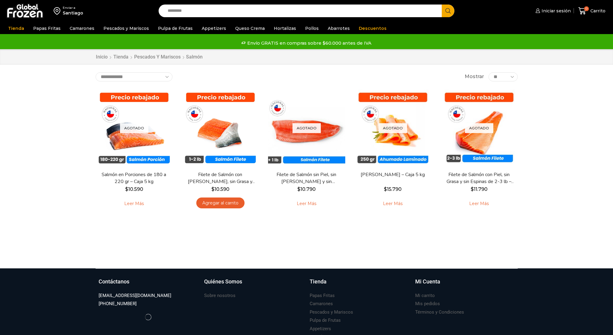 This screenshot has height=335, width=613. I want to click on a: Leé más sobre “Filete de Salmón con Piel, sin Grasa y sin Espinas de 2-3 lb - Premium - Caja 10 kg”, so click(479, 204).